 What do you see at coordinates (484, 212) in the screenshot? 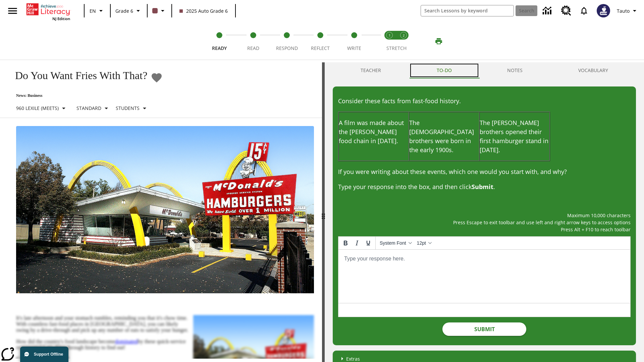
I see `div: activity` at bounding box center [484, 212].